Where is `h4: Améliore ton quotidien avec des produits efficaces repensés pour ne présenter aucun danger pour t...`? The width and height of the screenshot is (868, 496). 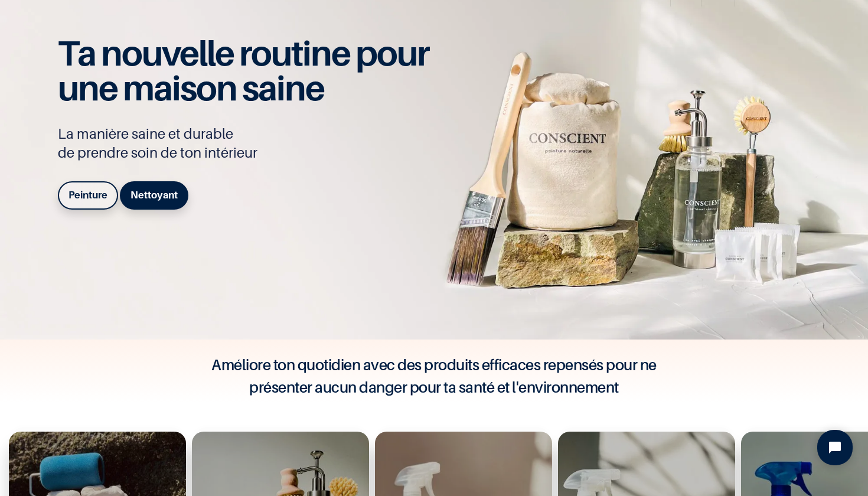 h4: Améliore ton quotidien avec des produits efficaces repensés pour ne présenter aucun danger pour t... is located at coordinates (434, 376).